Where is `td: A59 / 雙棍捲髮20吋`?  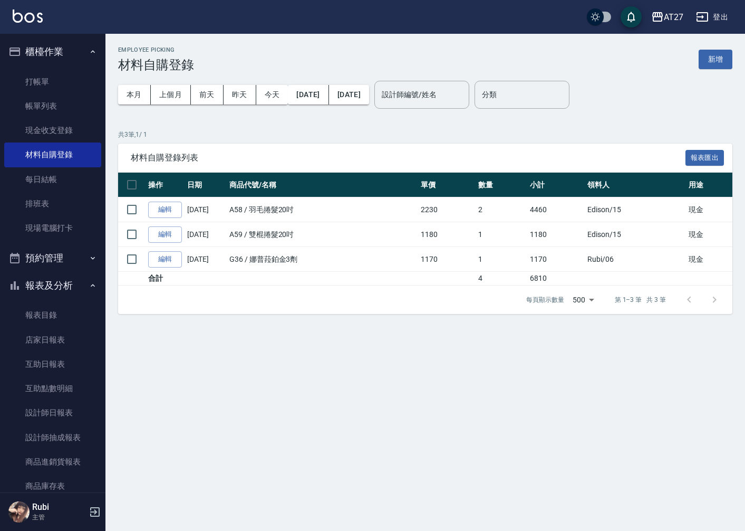
td: A59 / 雙棍捲髮20吋 is located at coordinates (322, 234).